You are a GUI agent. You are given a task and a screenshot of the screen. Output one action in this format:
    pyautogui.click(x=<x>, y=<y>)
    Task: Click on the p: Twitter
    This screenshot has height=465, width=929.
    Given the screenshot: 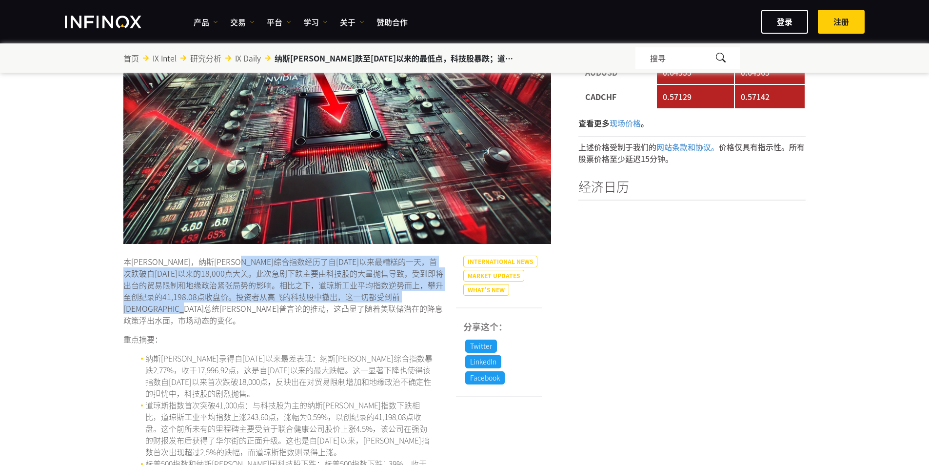 What is the action you would take?
    pyautogui.click(x=481, y=346)
    